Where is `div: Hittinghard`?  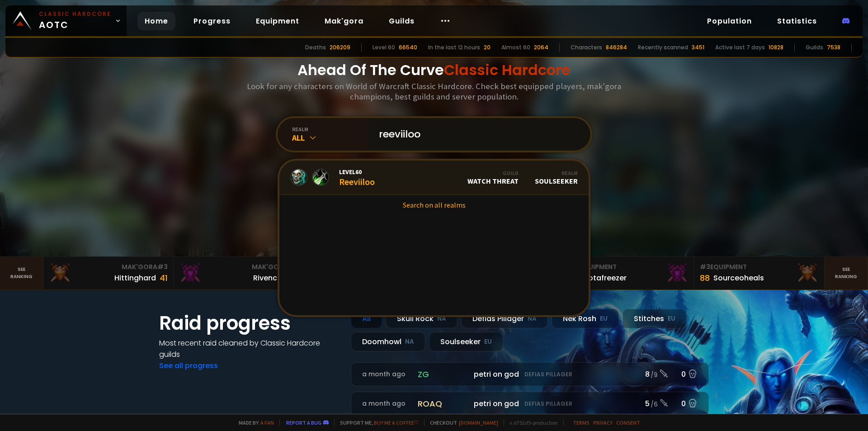
div: Hittinghard is located at coordinates (135, 278).